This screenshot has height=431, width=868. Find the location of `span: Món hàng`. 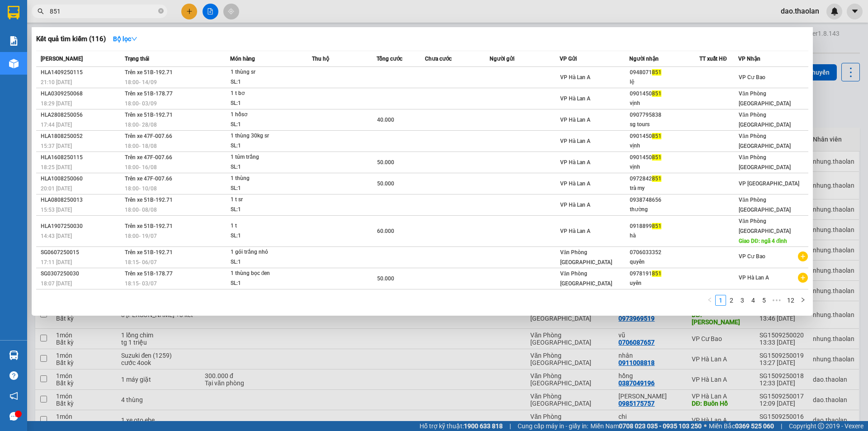

span: Món hàng is located at coordinates (242, 59).